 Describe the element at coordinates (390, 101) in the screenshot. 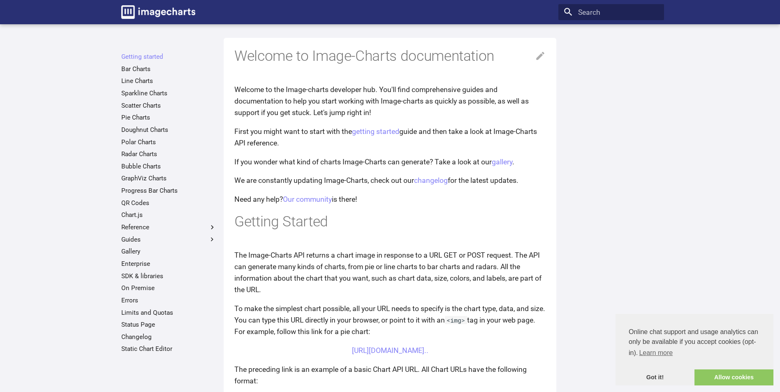

I see `p: Welcome to the Image-charts developer hub. You'll find comprehensive guides and documentation to ...` at that location.